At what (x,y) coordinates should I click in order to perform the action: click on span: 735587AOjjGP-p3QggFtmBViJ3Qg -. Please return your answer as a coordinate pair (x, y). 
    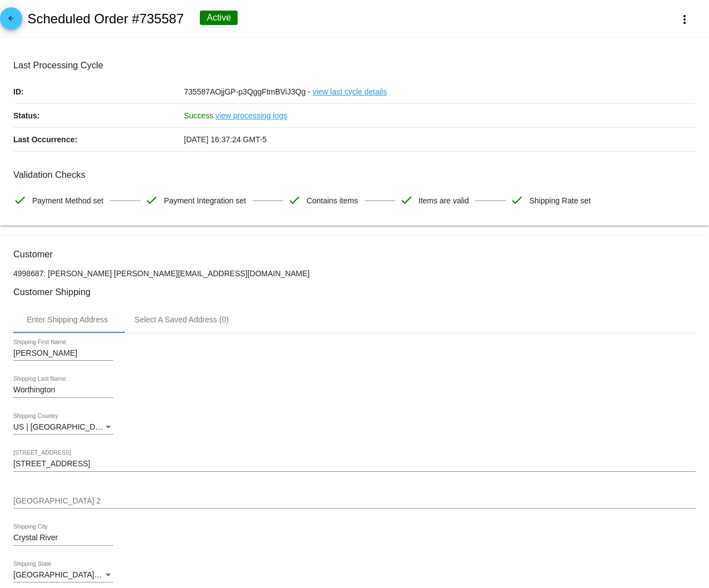
    Looking at the image, I should click on (247, 91).